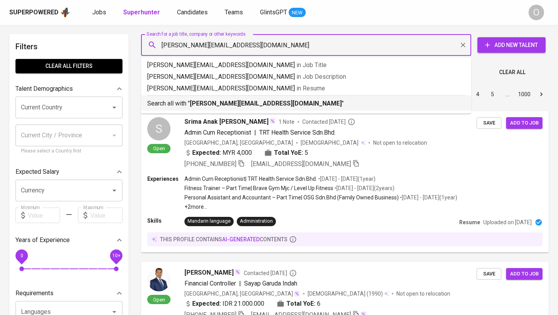 The width and height of the screenshot is (558, 315). I want to click on span: 1 Note, so click(287, 122).